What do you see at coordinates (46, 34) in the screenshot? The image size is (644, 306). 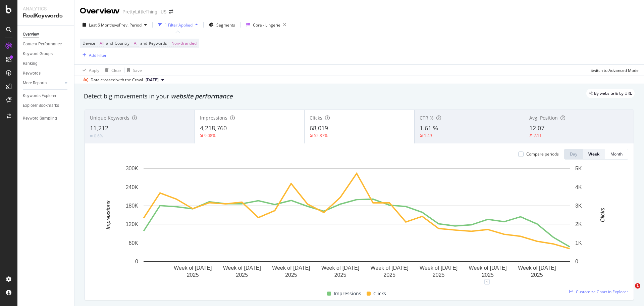 I see `a: Overview` at bounding box center [46, 34].